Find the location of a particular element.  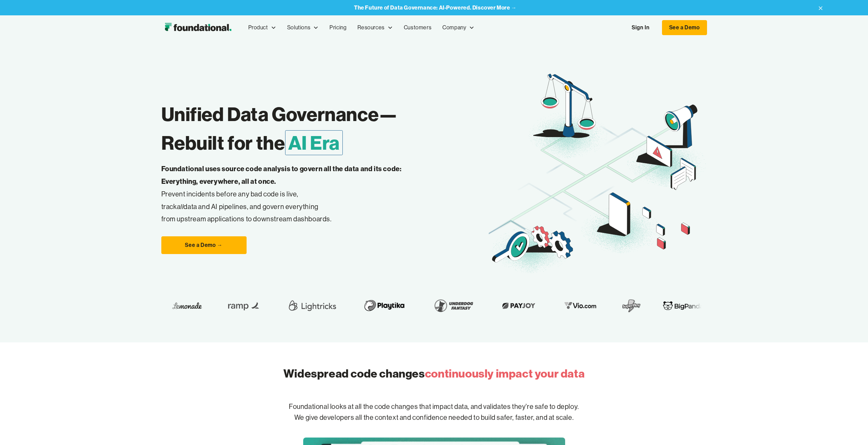

span: continuously impact your data is located at coordinates (505, 373).